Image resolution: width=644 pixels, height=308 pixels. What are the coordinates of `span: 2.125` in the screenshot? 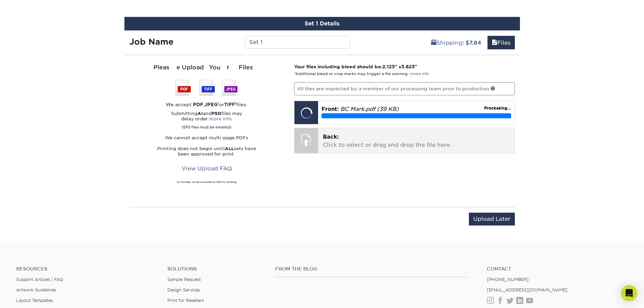 It's located at (389, 67).